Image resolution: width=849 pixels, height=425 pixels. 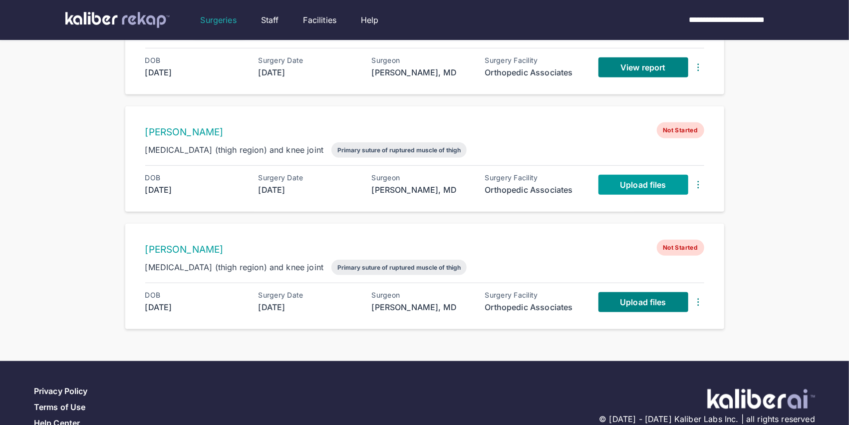 What do you see at coordinates (370, 20) in the screenshot?
I see `div: Help` at bounding box center [370, 20].